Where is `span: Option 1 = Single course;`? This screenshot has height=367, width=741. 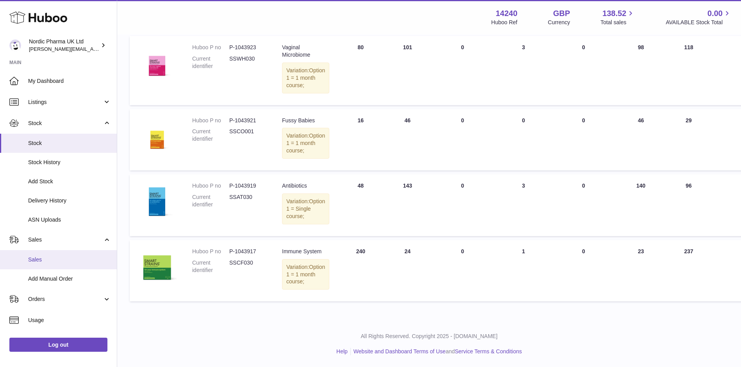
span: Option 1 = Single course; is located at coordinates (305, 208).